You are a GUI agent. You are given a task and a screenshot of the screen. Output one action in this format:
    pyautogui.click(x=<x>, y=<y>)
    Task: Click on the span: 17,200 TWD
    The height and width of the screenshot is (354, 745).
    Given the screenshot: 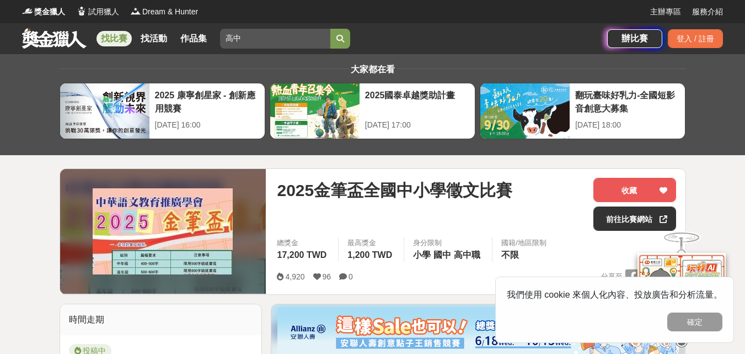 What is the action you would take?
    pyautogui.click(x=302, y=254)
    